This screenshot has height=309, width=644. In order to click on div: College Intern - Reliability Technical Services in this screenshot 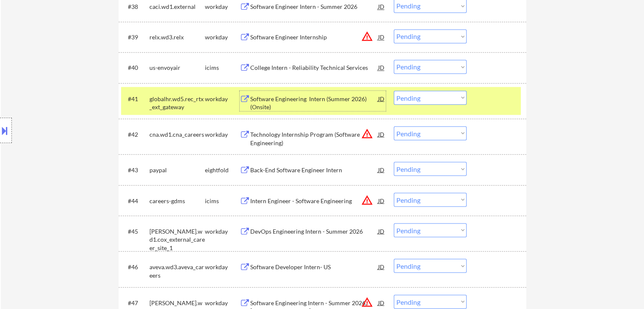, I will do `click(314, 68)`.